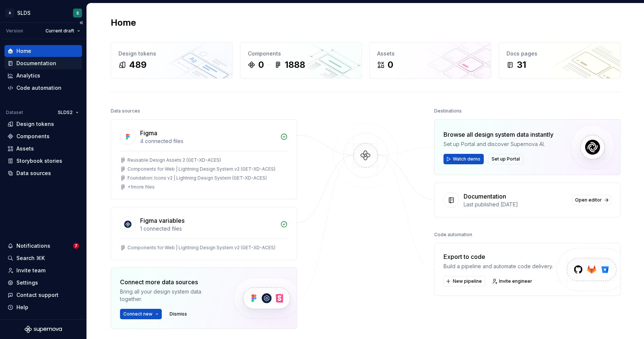  What do you see at coordinates (43, 307) in the screenshot?
I see `button: Help` at bounding box center [43, 307].